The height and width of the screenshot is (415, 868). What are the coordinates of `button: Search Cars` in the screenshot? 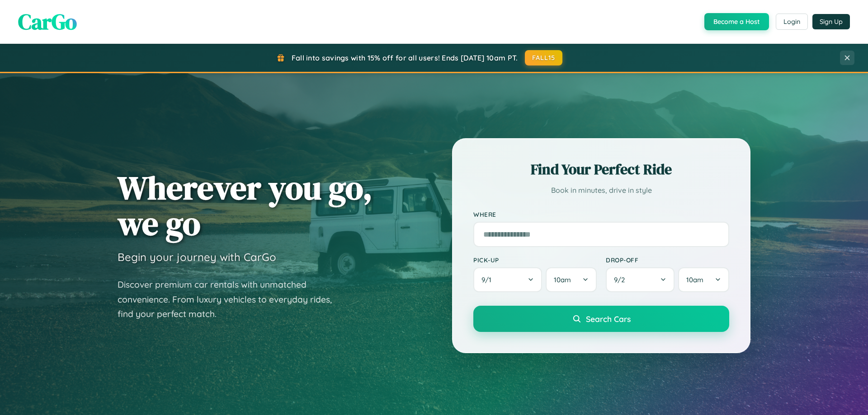 It's located at (601, 319).